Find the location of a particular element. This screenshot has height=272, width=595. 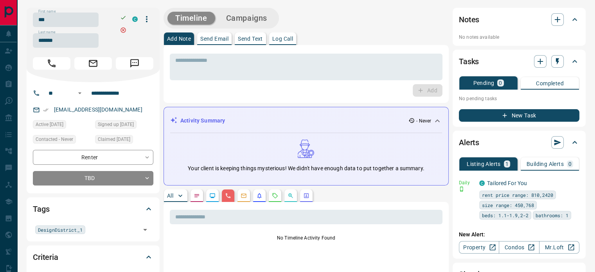

p: - Never is located at coordinates (424, 121).